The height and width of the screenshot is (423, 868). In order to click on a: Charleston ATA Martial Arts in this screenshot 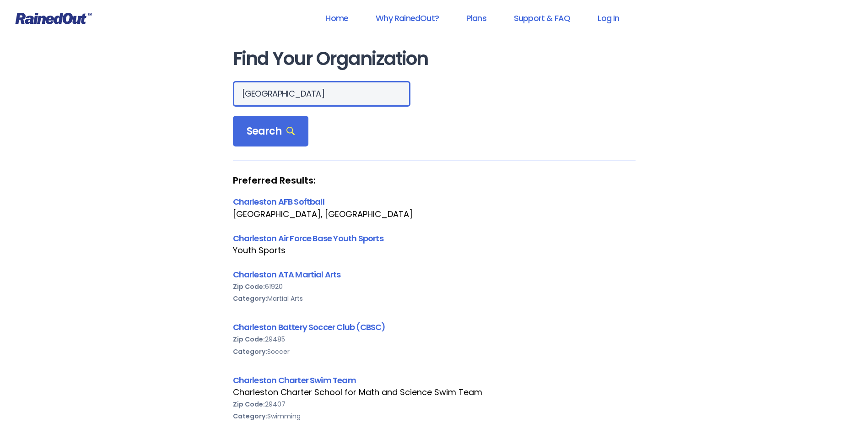, I will do `click(287, 274)`.